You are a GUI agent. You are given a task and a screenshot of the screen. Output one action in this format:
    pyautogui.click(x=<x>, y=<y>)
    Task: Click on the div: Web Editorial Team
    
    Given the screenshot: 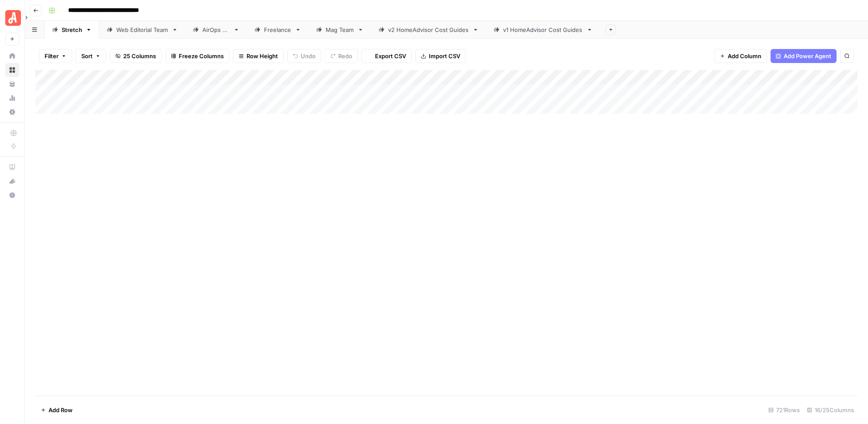 What is the action you would take?
    pyautogui.click(x=142, y=30)
    